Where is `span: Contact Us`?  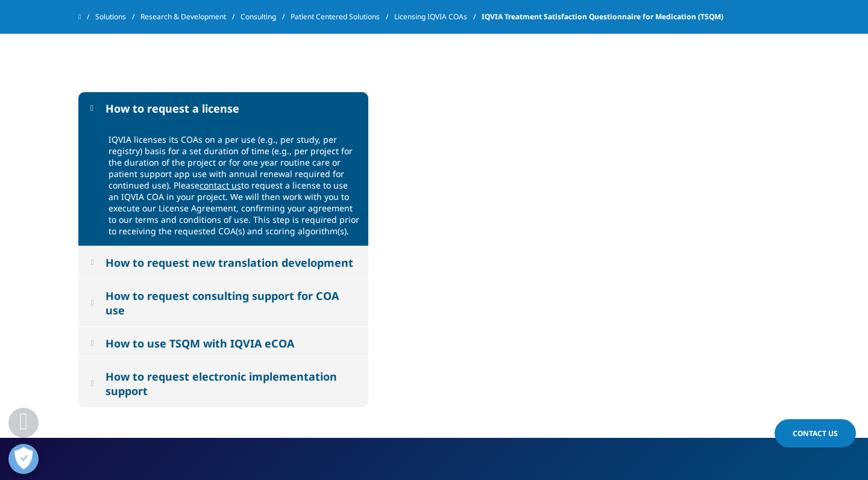 span: Contact Us is located at coordinates (815, 433).